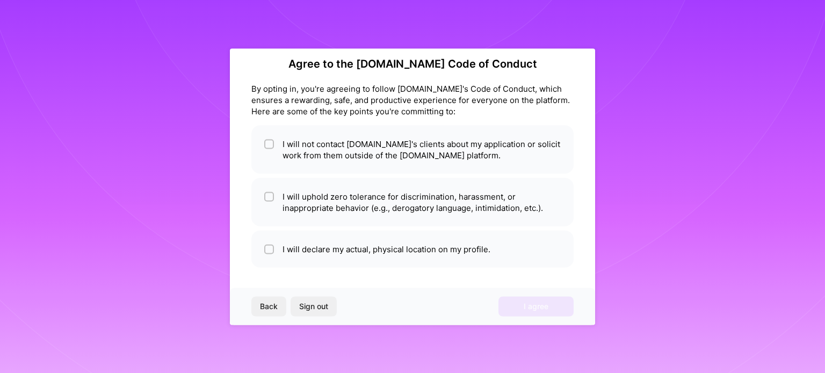  I want to click on li: I will declare my actual, physical location on my profile., so click(413, 249).